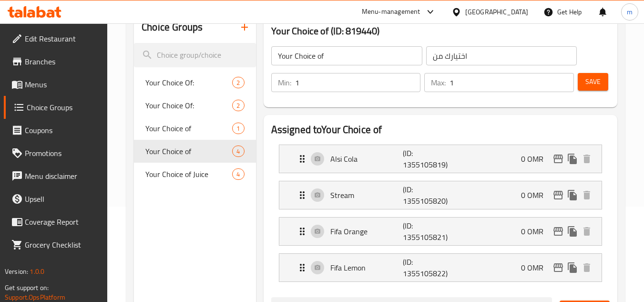  Describe the element at coordinates (56, 38) in the screenshot. I see `a: Edit Restaurant` at that location.